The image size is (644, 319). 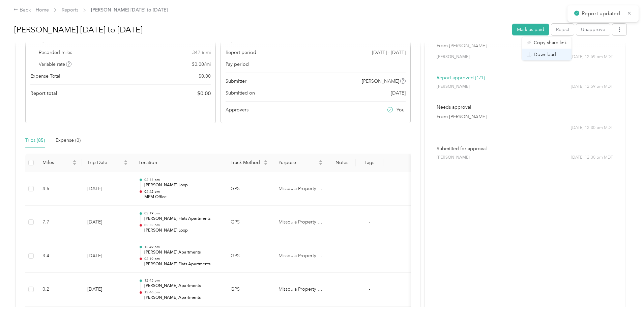 I want to click on span: Miles, so click(x=57, y=162).